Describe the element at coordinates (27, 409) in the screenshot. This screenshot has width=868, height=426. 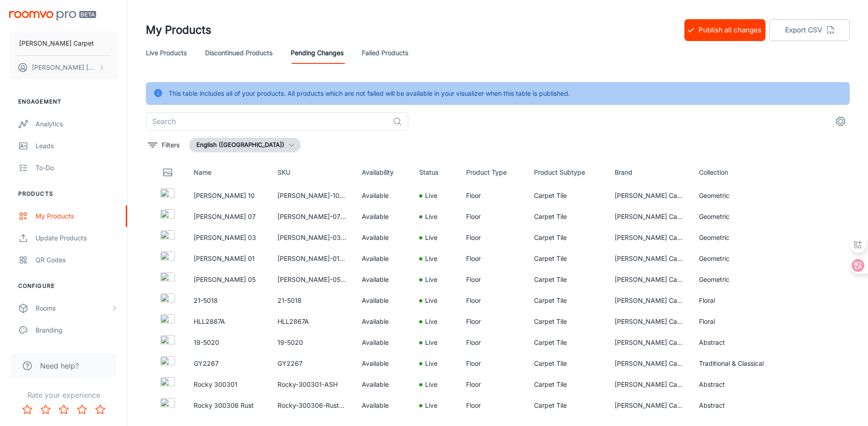
I see `button: Rate 1 star` at that location.